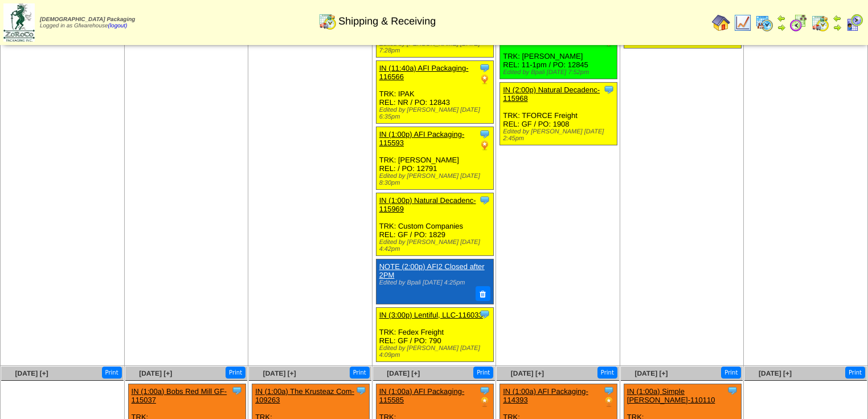  What do you see at coordinates (422, 395) in the screenshot?
I see `a: IN (1:00a) AFI Packaging-115585` at bounding box center [422, 395].